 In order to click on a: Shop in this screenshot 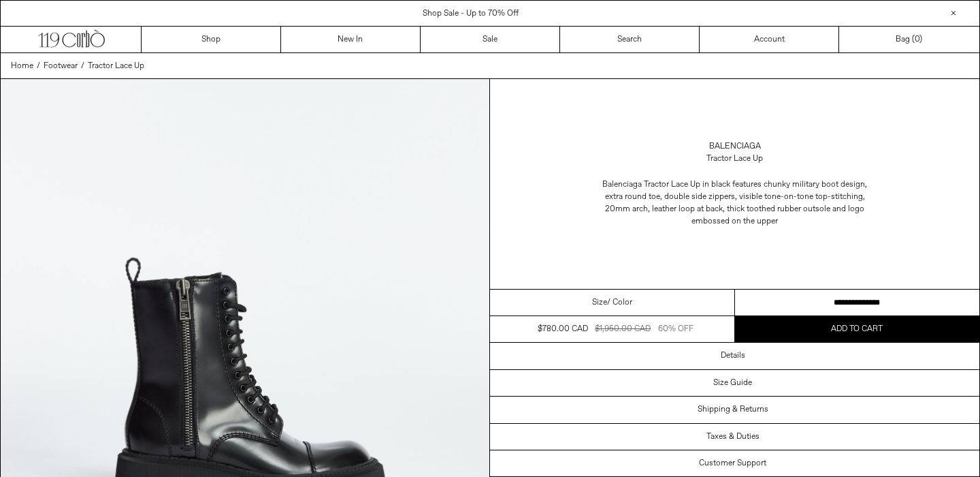, I will do `click(211, 39)`.